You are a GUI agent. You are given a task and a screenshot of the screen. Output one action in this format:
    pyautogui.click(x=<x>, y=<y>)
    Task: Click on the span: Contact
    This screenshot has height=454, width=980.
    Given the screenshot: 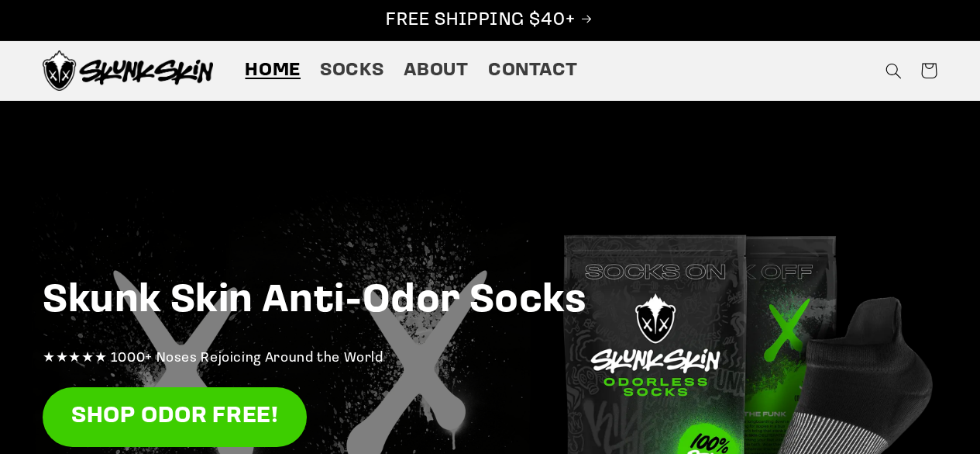 What is the action you would take?
    pyautogui.click(x=533, y=71)
    